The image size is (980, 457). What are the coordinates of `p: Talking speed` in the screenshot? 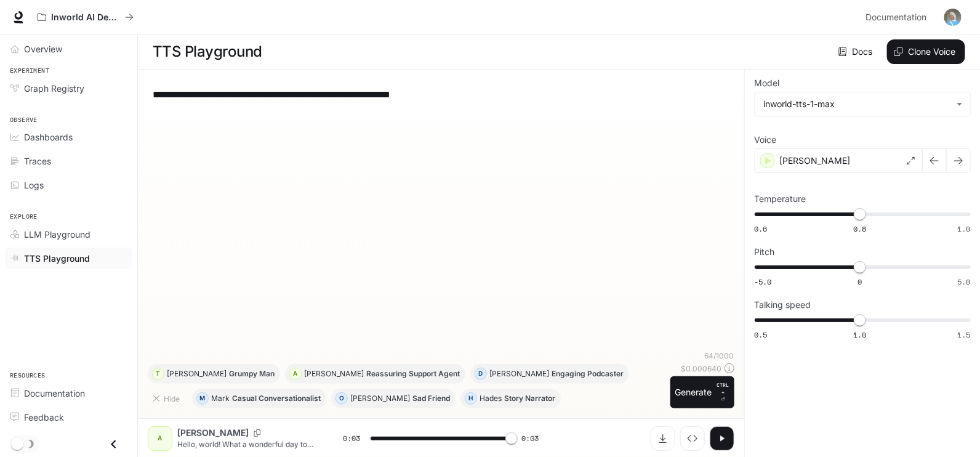 It's located at (783, 305).